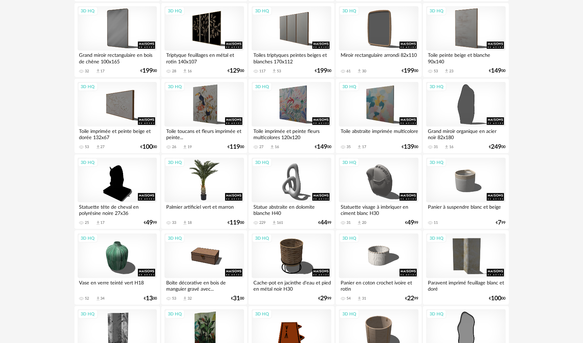  I want to click on div: 30, so click(364, 71).